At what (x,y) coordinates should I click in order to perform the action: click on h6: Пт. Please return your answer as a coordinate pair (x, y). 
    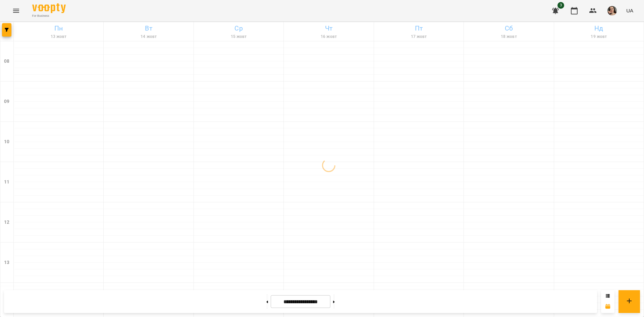
    Looking at the image, I should click on (419, 28).